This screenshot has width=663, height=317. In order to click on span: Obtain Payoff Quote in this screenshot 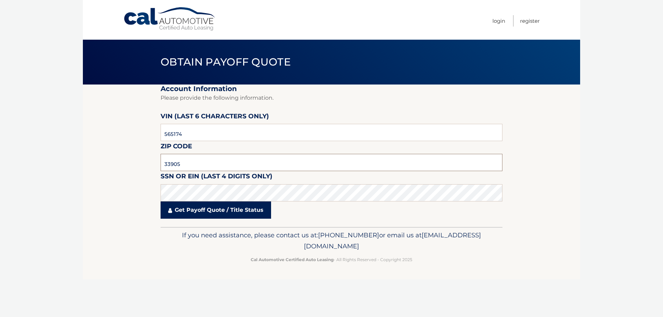, I will do `click(226, 62)`.